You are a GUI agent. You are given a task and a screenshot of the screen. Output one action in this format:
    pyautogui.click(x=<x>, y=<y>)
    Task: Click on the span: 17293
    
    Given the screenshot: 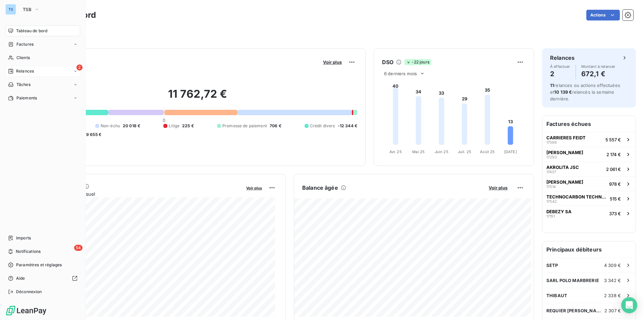 What is the action you would take?
    pyautogui.click(x=551, y=157)
    